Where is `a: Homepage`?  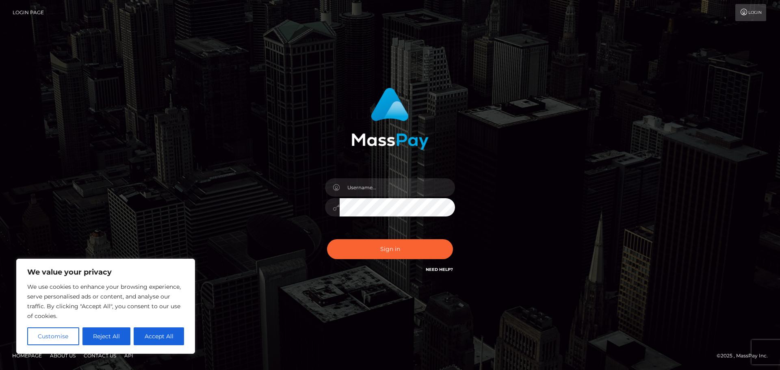 a: Homepage is located at coordinates (27, 355).